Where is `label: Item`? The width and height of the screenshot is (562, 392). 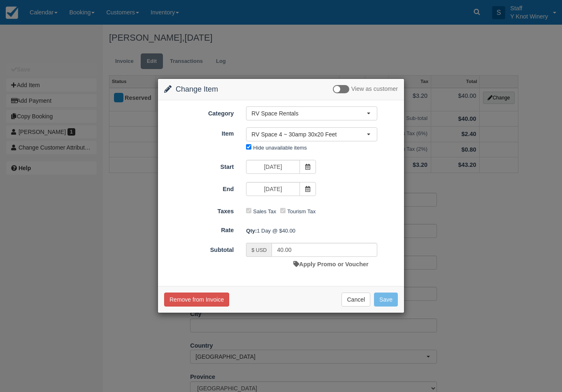 label: Item is located at coordinates (199, 132).